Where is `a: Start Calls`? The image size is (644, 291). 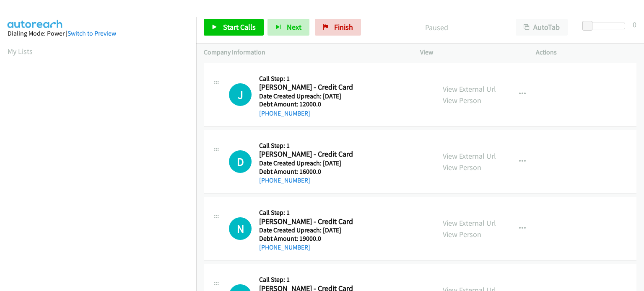
a: Start Calls is located at coordinates (233, 27).